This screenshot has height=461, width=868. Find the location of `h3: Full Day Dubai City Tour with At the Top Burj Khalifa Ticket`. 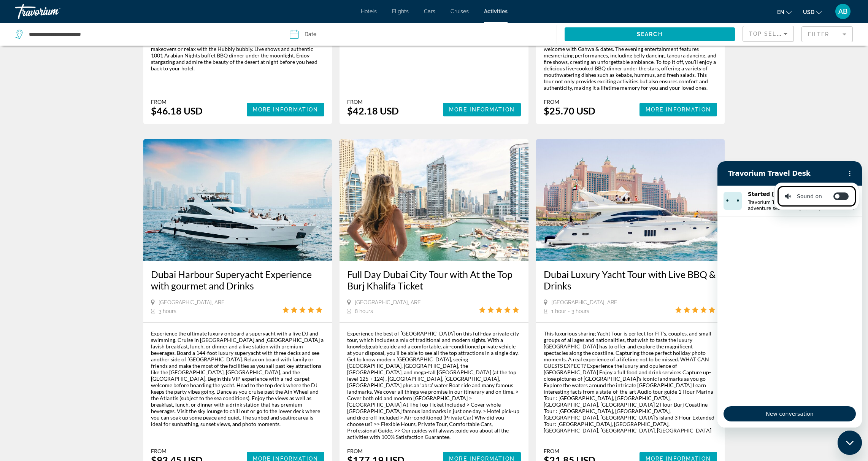

h3: Full Day Dubai City Tour with At the Top Burj Khalifa Ticket is located at coordinates (434, 280).